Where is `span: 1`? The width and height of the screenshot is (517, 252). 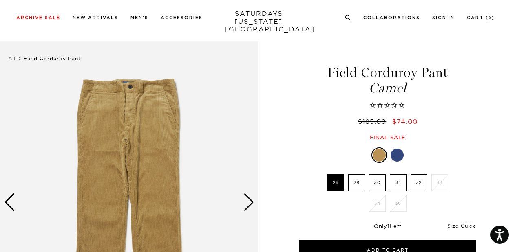 span: 1 is located at coordinates (389, 226).